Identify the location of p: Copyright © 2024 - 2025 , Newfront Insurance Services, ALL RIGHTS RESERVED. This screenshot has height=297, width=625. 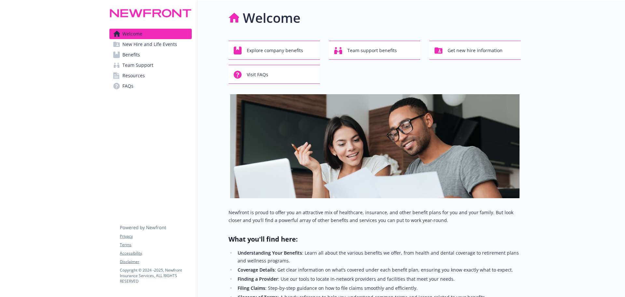
(156, 275).